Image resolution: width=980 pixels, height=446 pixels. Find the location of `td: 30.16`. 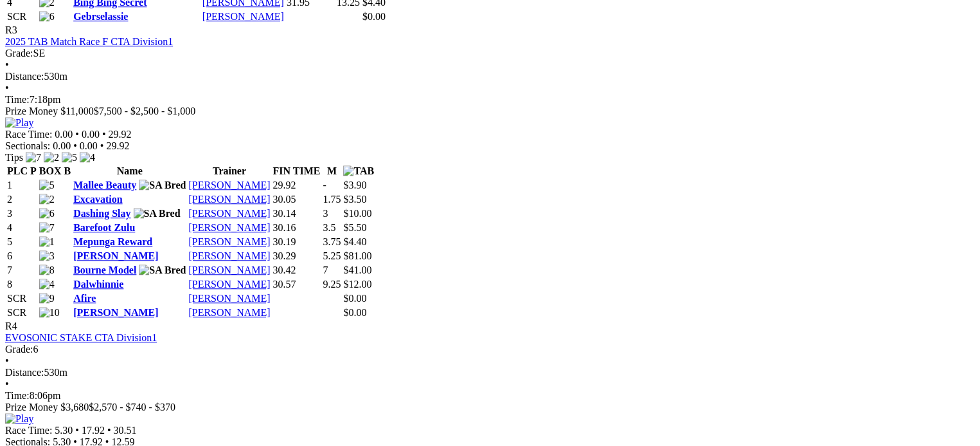

td: 30.16 is located at coordinates (297, 228).